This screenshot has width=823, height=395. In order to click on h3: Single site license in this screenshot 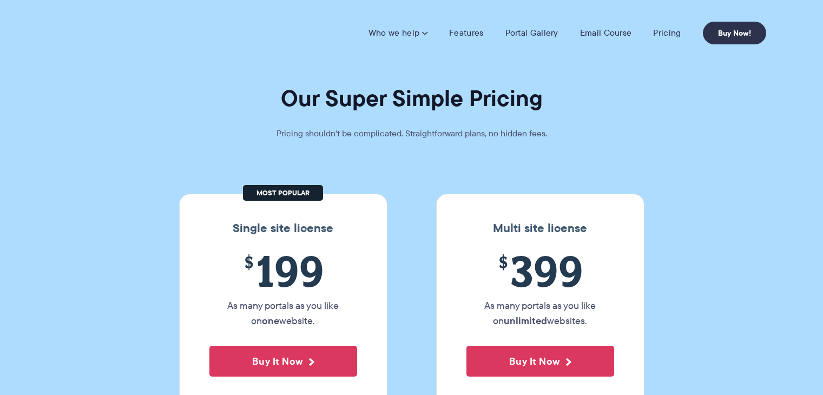, I will do `click(283, 228)`.